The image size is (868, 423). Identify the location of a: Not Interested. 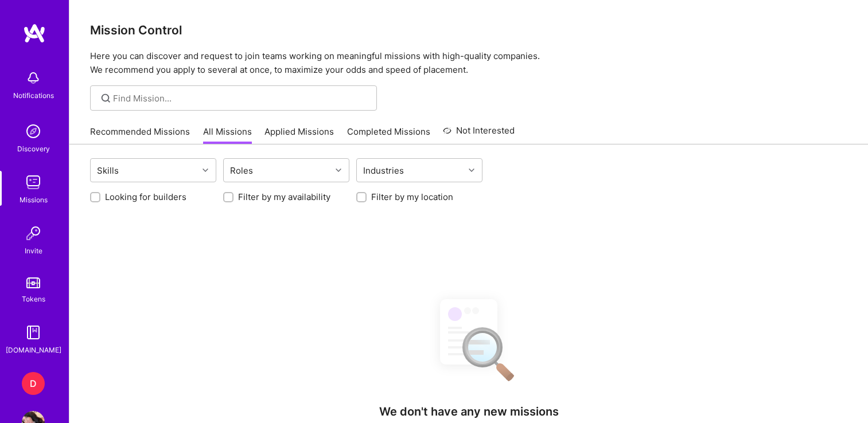
(478, 134).